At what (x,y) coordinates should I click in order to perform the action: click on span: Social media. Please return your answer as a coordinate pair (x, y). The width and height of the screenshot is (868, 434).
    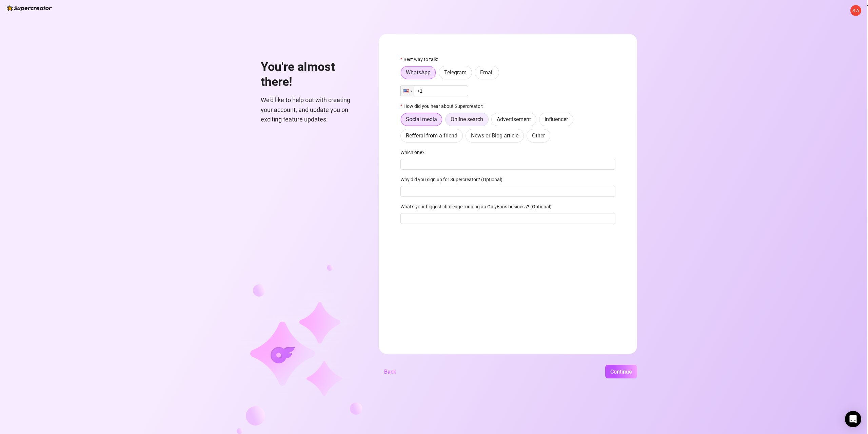
    Looking at the image, I should click on (422, 119).